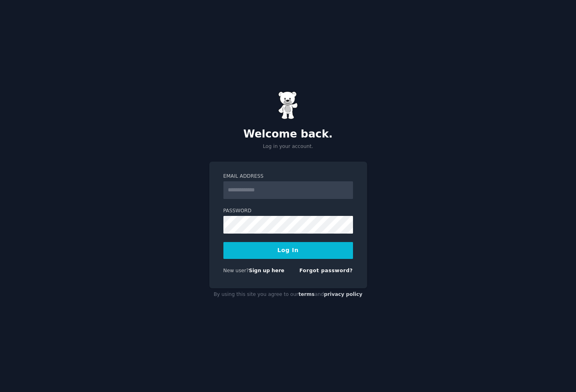  I want to click on a: privacy policy, so click(344, 295).